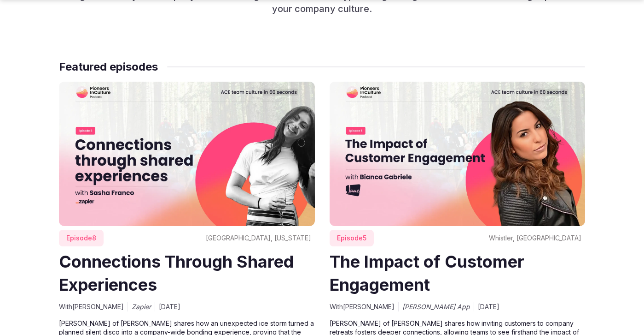 Image resolution: width=644 pixels, height=335 pixels. I want to click on span: Episode 5, so click(352, 238).